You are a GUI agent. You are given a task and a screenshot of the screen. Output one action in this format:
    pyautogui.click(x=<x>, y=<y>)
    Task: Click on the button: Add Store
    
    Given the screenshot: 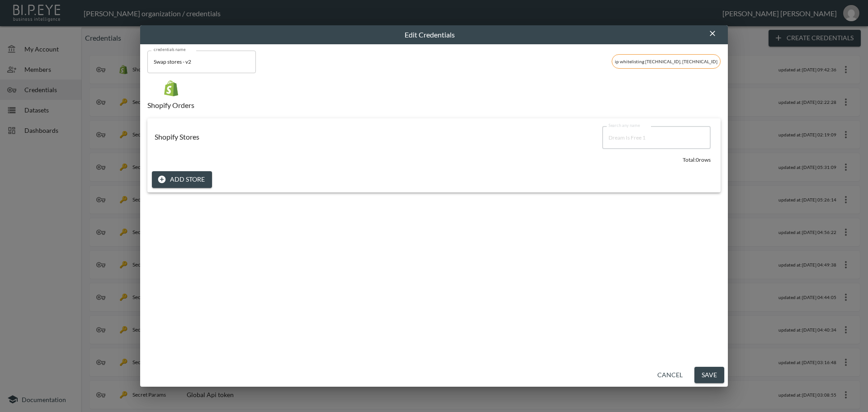 What is the action you would take?
    pyautogui.click(x=182, y=180)
    